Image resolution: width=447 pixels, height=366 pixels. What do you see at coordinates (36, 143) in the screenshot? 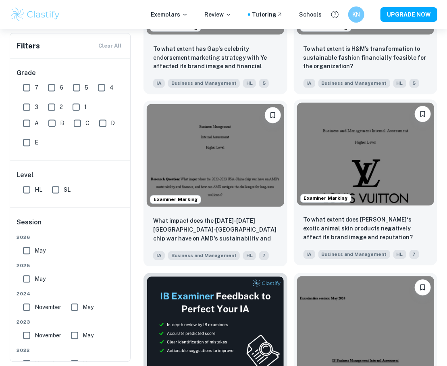
I see `span: E` at bounding box center [36, 143].